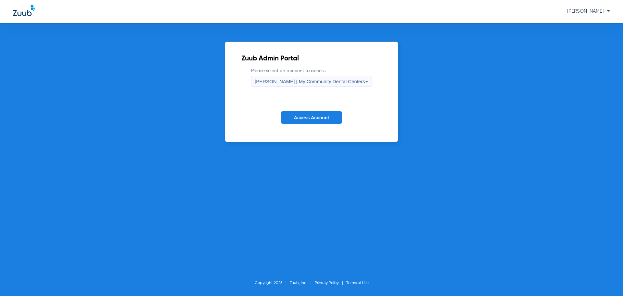  What do you see at coordinates (24, 10) in the screenshot?
I see `img: Zuub Logo` at bounding box center [24, 10].